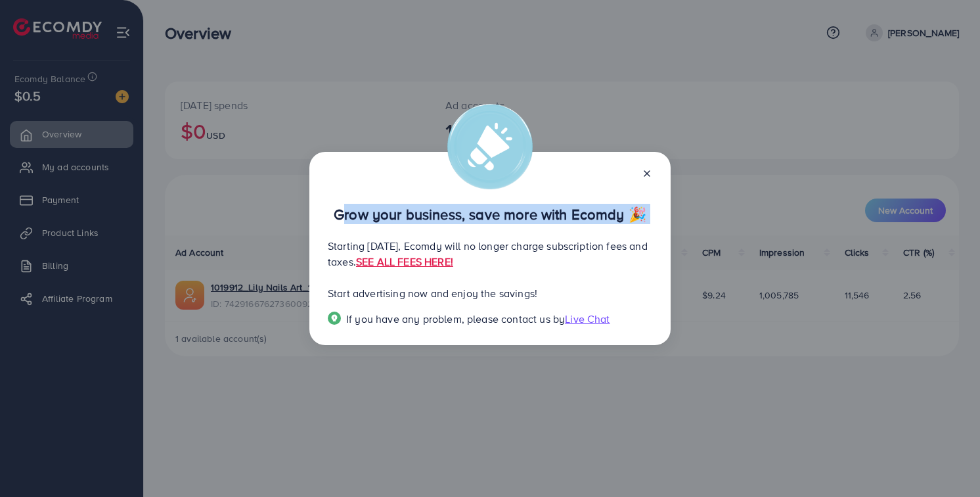 The height and width of the screenshot is (497, 980). What do you see at coordinates (334, 318) in the screenshot?
I see `img: Popup guide` at bounding box center [334, 318].